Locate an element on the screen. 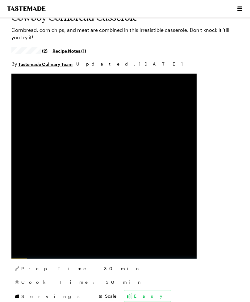  div: Video Player is located at coordinates (104, 166).